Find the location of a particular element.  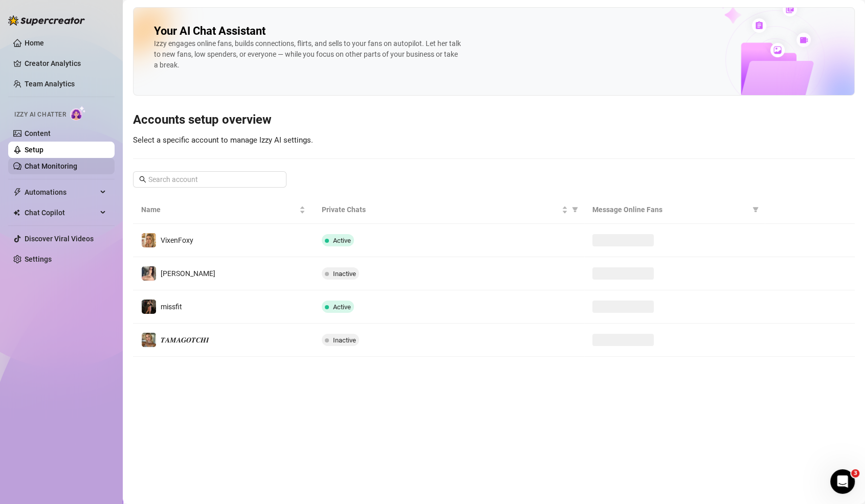

img: 𝑻𝑨𝑴𝑨𝑮𝑶𝑻𝑪𝑯𝑰 is located at coordinates (149, 340).